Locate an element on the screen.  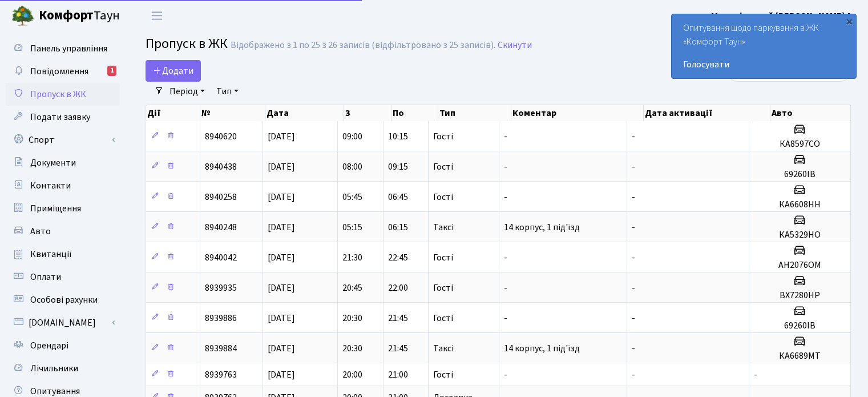
th: Дата is located at coordinates (305, 113).